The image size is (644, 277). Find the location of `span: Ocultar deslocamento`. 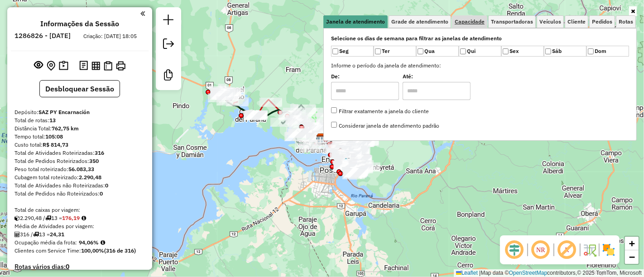

span: Ocultar deslocamento is located at coordinates (515, 250).